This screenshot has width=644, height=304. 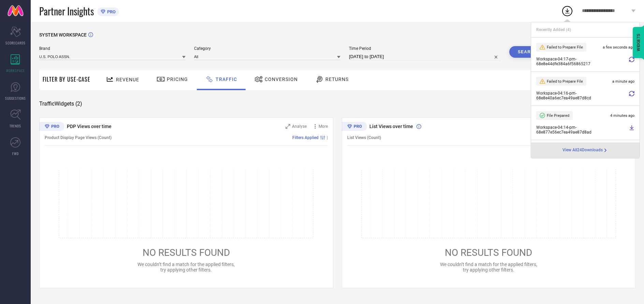 What do you see at coordinates (391, 126) in the screenshot?
I see `span: List Views over time` at bounding box center [391, 126].